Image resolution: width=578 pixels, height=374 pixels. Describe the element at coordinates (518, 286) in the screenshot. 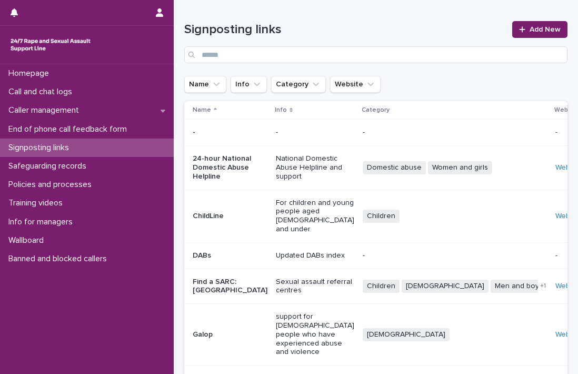

I see `span: Men and boys` at that location.